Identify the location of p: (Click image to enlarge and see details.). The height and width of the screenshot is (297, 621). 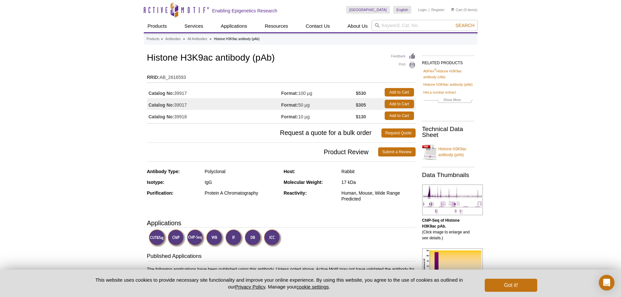
(448, 229).